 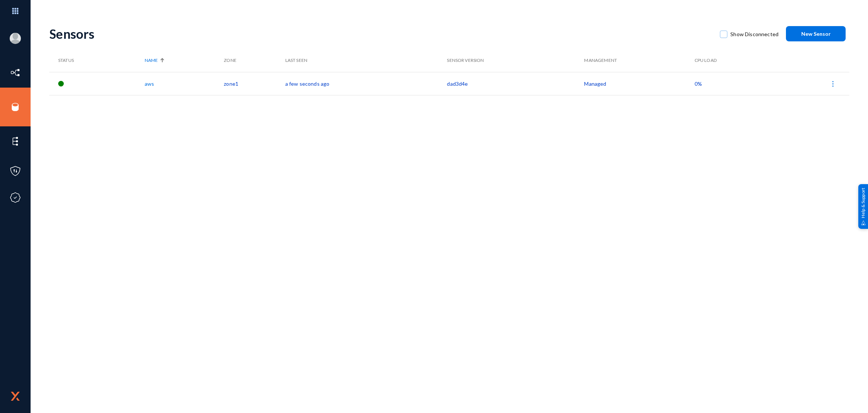 I want to click on img: icon-elements.svg, so click(x=15, y=141).